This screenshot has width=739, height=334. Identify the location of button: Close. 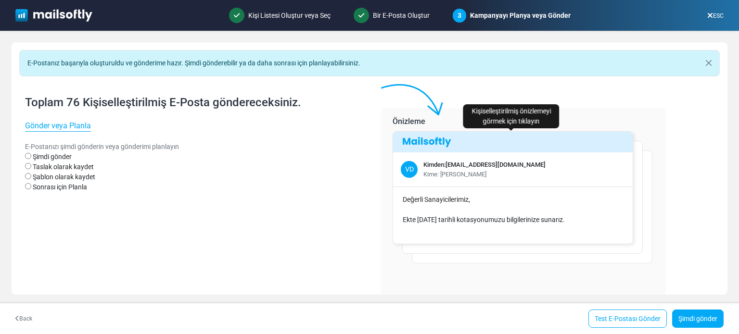
(709, 63).